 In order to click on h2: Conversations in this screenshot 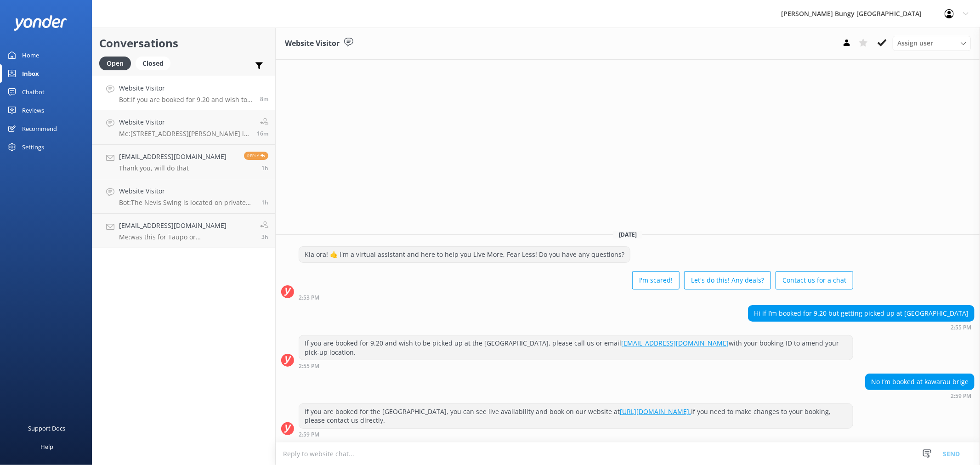, I will do `click(184, 43)`.